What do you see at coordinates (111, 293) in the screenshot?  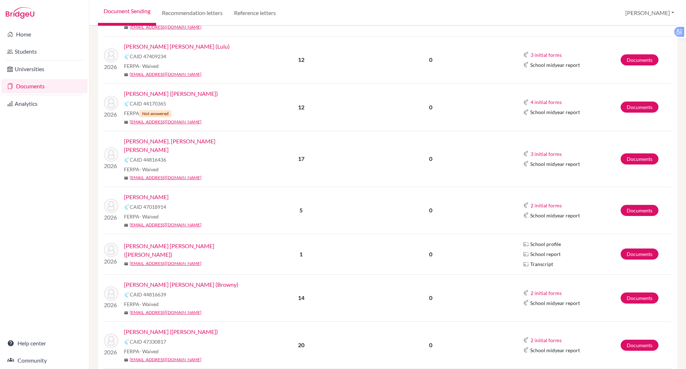 I see `img: Truong, Nhu Quoc Uy (Browny)` at bounding box center [111, 293].